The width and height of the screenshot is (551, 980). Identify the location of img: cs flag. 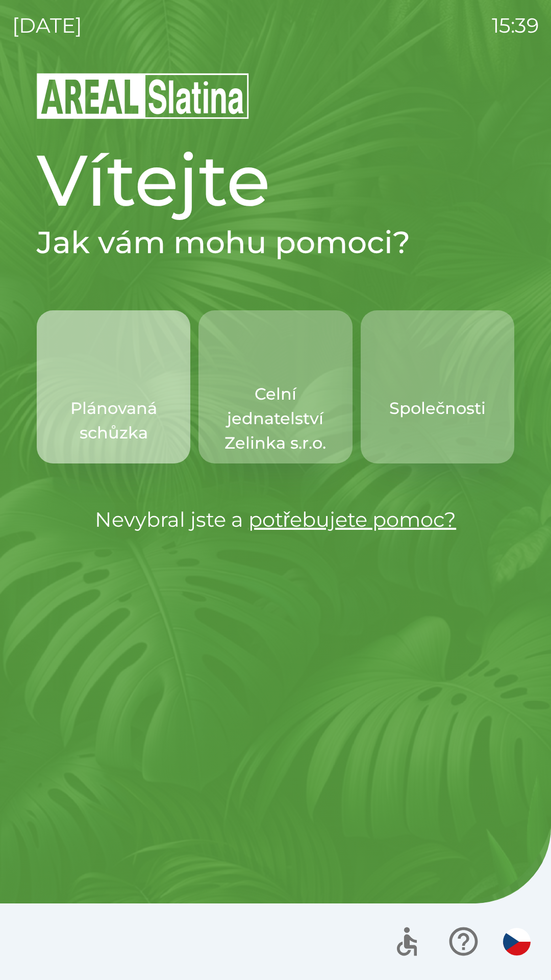
(517, 942).